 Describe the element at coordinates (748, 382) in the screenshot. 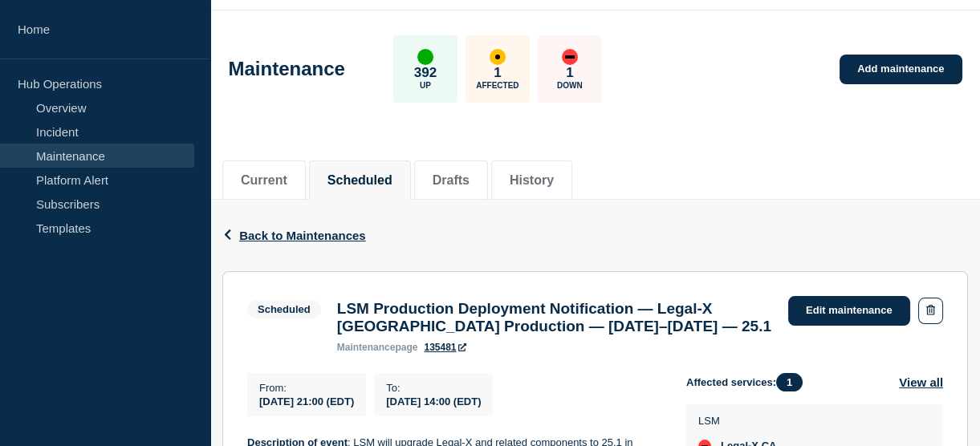

I see `span: Affected services:` at that location.